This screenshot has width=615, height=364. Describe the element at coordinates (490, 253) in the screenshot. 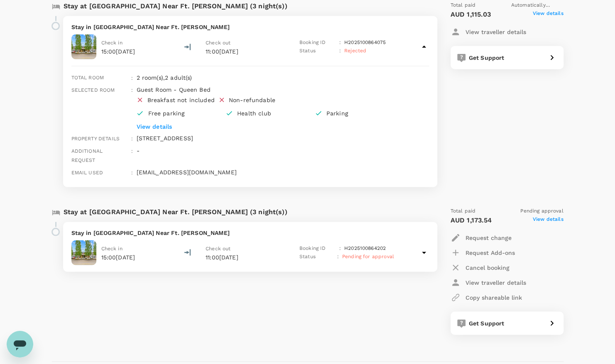

I see `p: Request Add-ons` at that location.